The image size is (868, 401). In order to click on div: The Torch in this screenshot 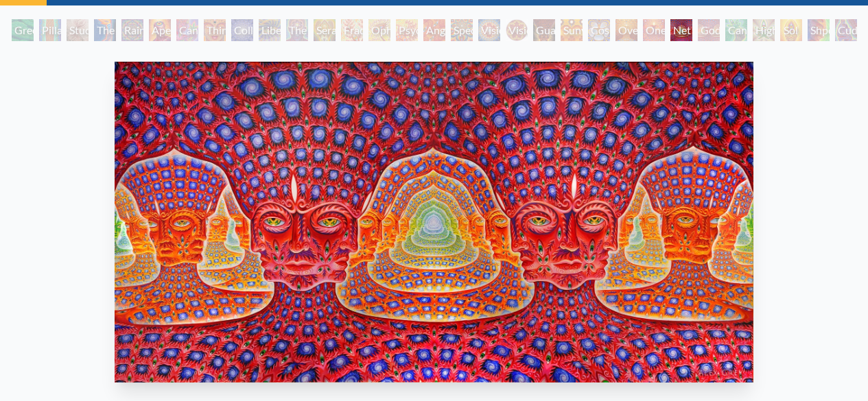, I will do `click(105, 31)`.